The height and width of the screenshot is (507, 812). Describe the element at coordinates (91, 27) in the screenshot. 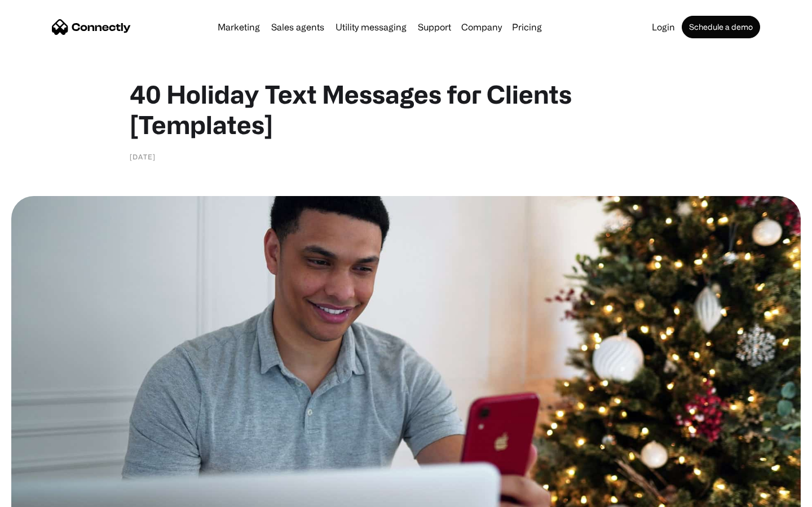

I see `a: home` at that location.